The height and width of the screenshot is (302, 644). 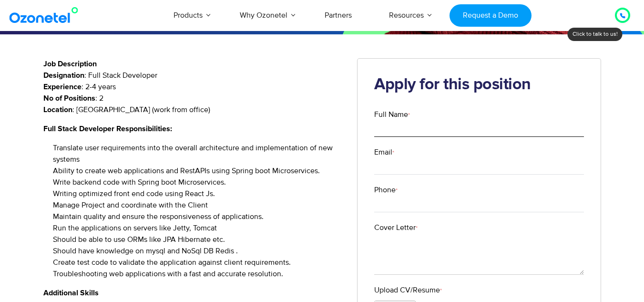 I want to click on li: Translate user requirements into the overall architecture and implementation of new systems, so click(x=198, y=154).